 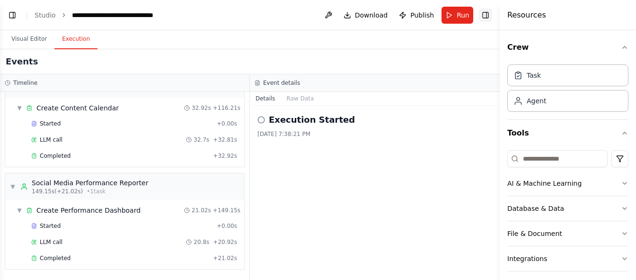 What do you see at coordinates (371, 15) in the screenshot?
I see `span: Download` at bounding box center [371, 15].